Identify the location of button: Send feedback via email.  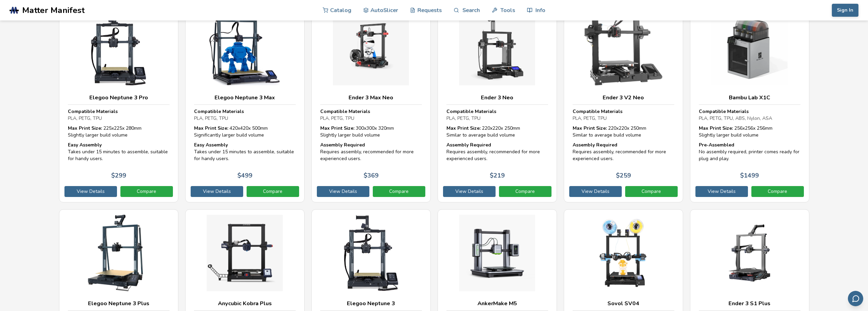
(855, 298).